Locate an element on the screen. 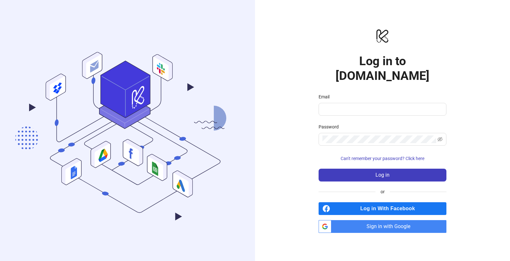  a: Log in With Facebook is located at coordinates (383, 209).